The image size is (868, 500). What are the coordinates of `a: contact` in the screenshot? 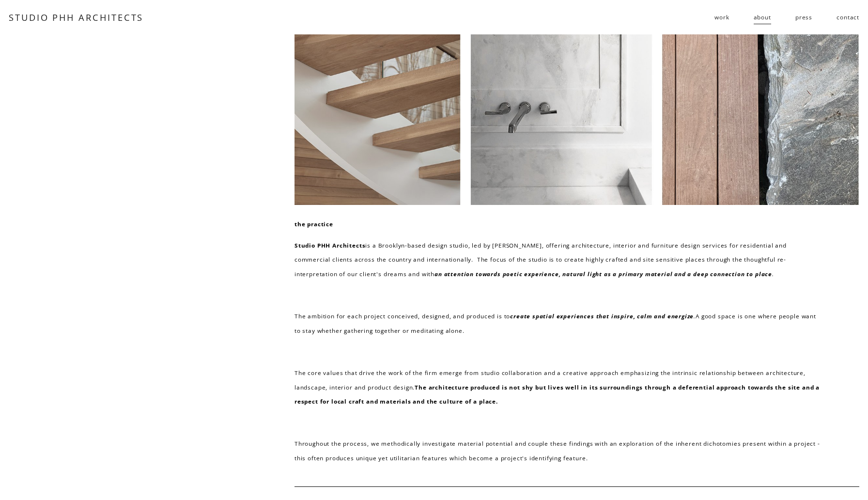 It's located at (848, 18).